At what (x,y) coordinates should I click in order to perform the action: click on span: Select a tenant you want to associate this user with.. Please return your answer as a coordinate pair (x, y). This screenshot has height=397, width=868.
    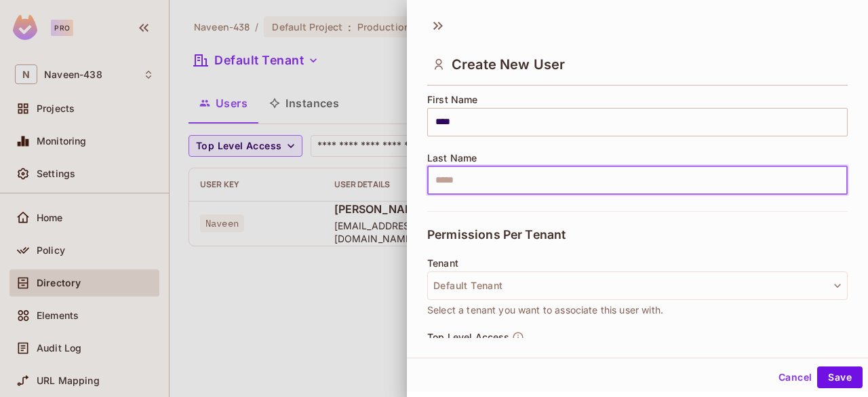
    Looking at the image, I should click on (545, 310).